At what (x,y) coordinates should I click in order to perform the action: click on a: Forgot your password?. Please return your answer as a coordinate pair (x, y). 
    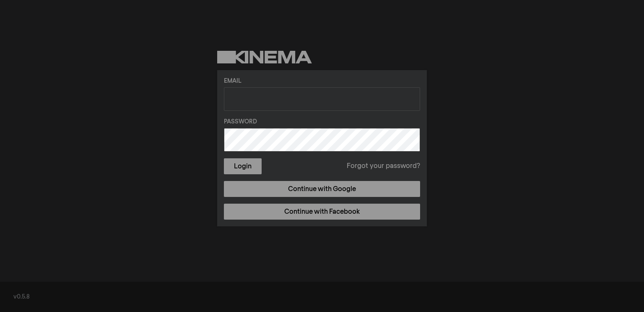
    Looking at the image, I should click on (383, 166).